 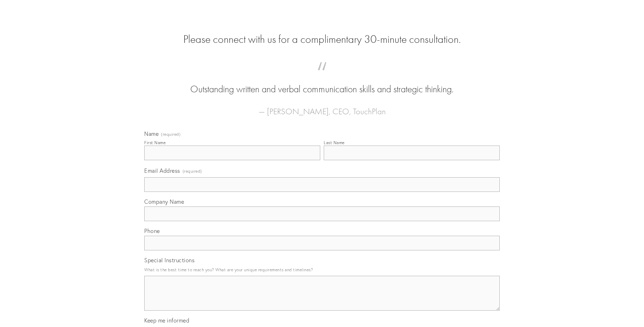 What do you see at coordinates (334, 142) in the screenshot?
I see `div: Last Name` at bounding box center [334, 142].